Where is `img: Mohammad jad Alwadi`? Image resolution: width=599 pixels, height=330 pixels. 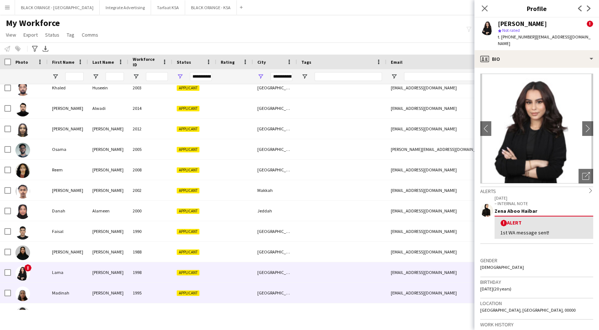
img: Mohammad jad Alwadi is located at coordinates (23, 109).